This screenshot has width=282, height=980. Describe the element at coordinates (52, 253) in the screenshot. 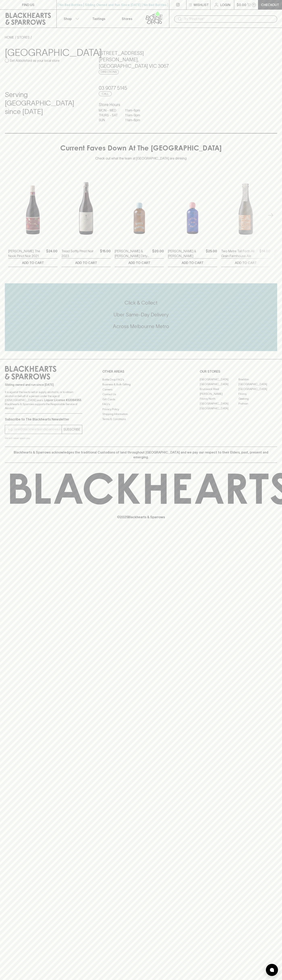

I see `p: $24.00` at that location.